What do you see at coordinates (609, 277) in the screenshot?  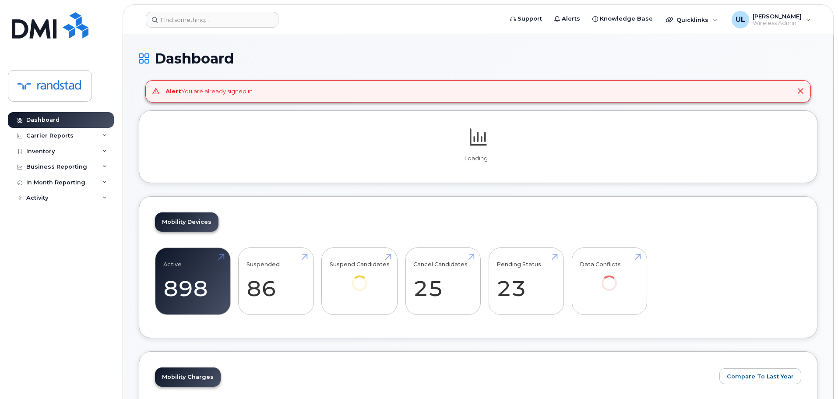 I see `a: Data Conflicts` at bounding box center [609, 277].